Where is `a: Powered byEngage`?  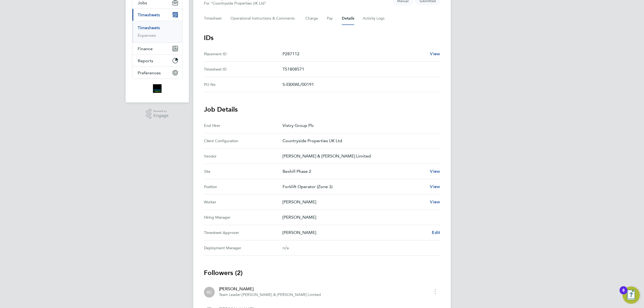
a: Powered byEngage is located at coordinates (158, 114).